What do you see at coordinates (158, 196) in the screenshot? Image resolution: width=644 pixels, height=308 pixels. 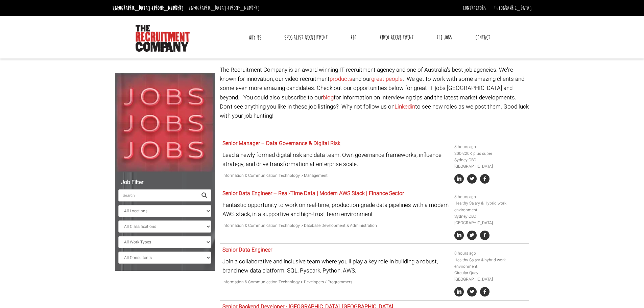 I see `input: Search` at bounding box center [158, 196].